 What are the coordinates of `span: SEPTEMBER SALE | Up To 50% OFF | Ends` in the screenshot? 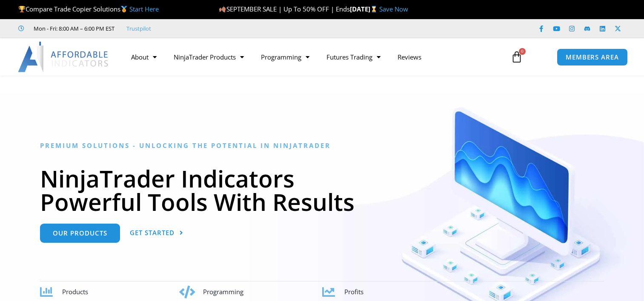 It's located at (284, 9).